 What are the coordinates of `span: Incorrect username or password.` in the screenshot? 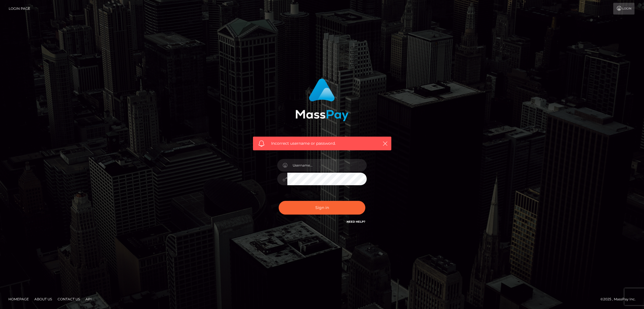 It's located at (322, 143).